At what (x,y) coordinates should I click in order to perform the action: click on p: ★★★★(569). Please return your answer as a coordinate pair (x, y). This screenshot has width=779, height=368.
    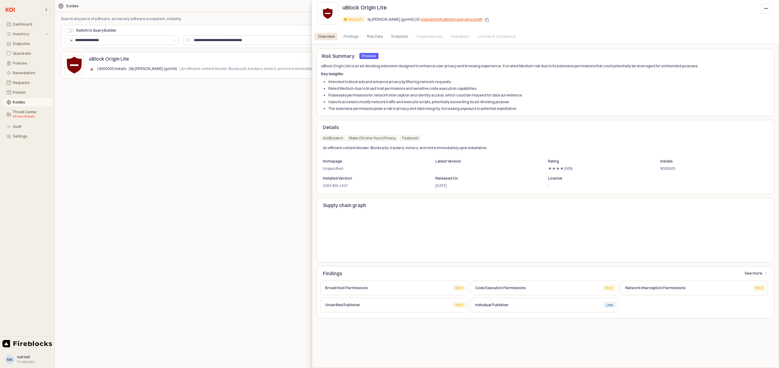
    Looking at the image, I should click on (596, 169).